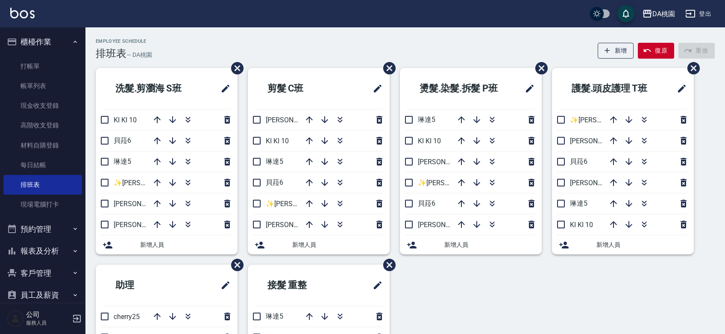 The image size is (725, 334). I want to click on a: 每日結帳, so click(43, 165).